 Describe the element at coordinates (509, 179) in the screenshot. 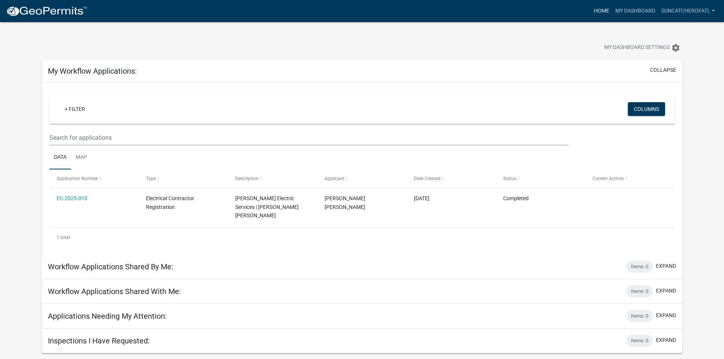

I see `span: Status` at that location.